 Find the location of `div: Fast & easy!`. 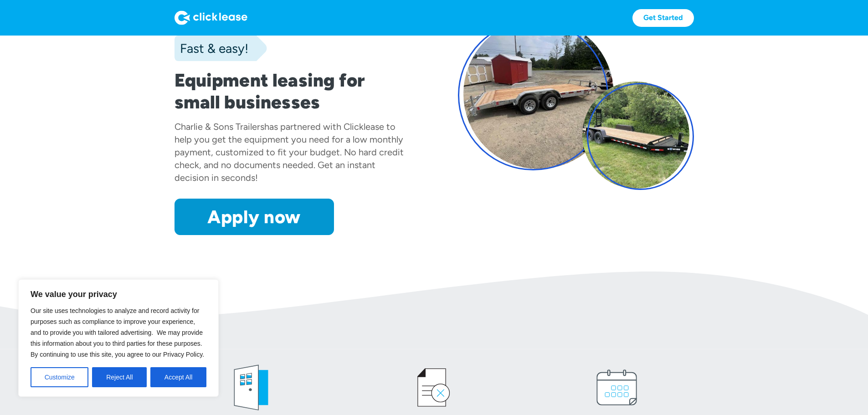

div: Fast & easy! is located at coordinates (212, 48).